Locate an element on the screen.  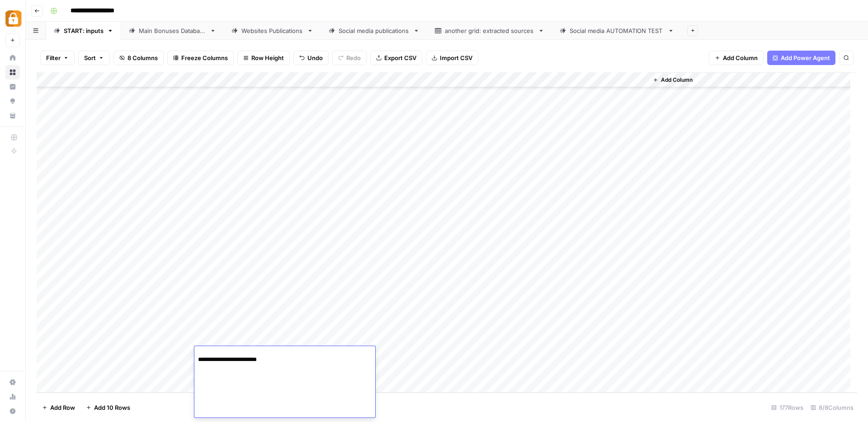
button: 8 Columns is located at coordinates (138, 58).